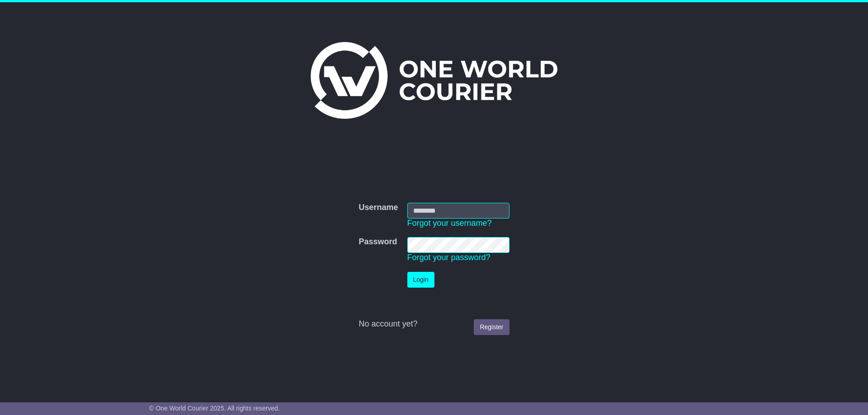  What do you see at coordinates (434, 324) in the screenshot?
I see `div: No account yet?` at bounding box center [434, 324].